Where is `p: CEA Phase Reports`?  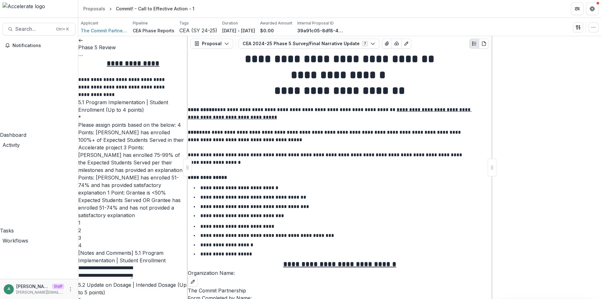 p: CEA Phase Reports is located at coordinates (153, 30).